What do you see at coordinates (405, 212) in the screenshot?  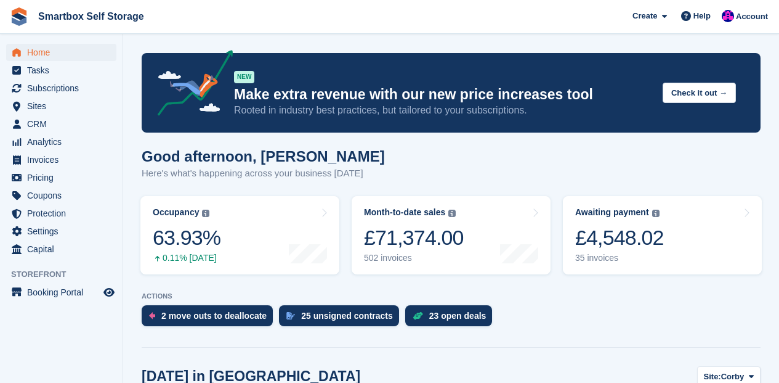 I see `div: Month-to-date sales` at bounding box center [405, 212].